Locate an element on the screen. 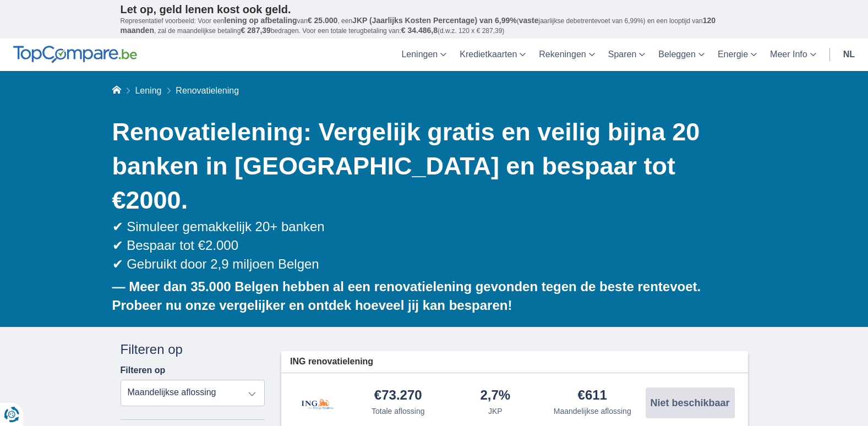  a: Kredietkaarten is located at coordinates (493, 55).